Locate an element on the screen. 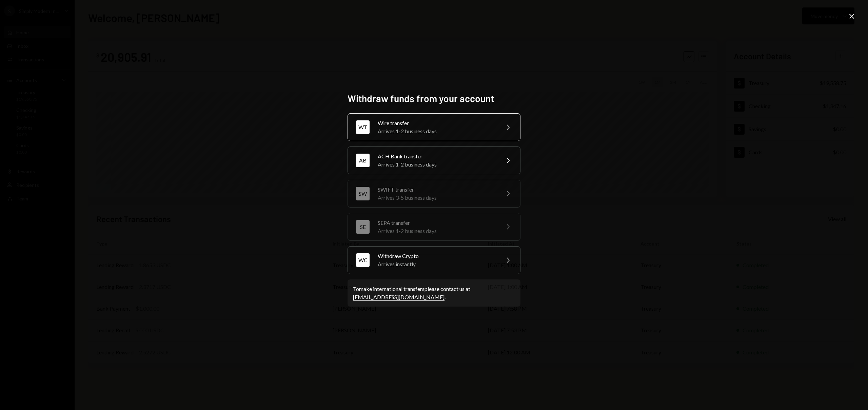 The width and height of the screenshot is (868, 410). div: To make international transfers please contact us at . is located at coordinates (434, 293).